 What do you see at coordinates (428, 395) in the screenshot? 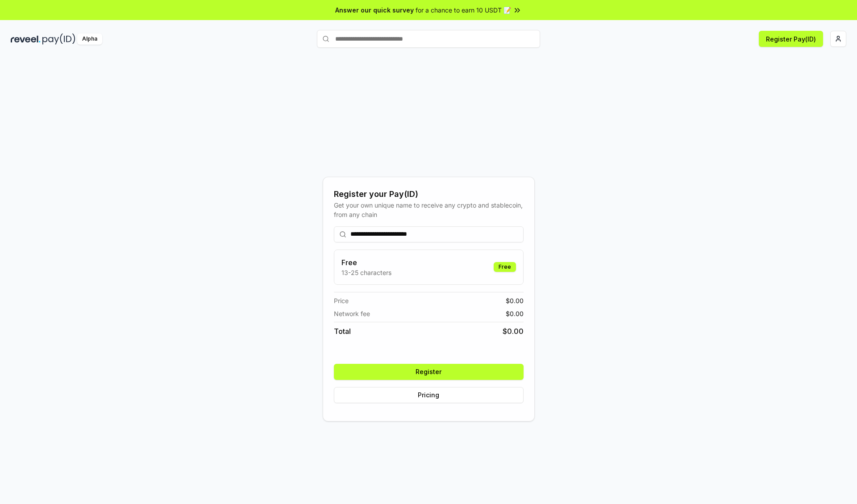
I see `button: Pricing` at bounding box center [428, 395].